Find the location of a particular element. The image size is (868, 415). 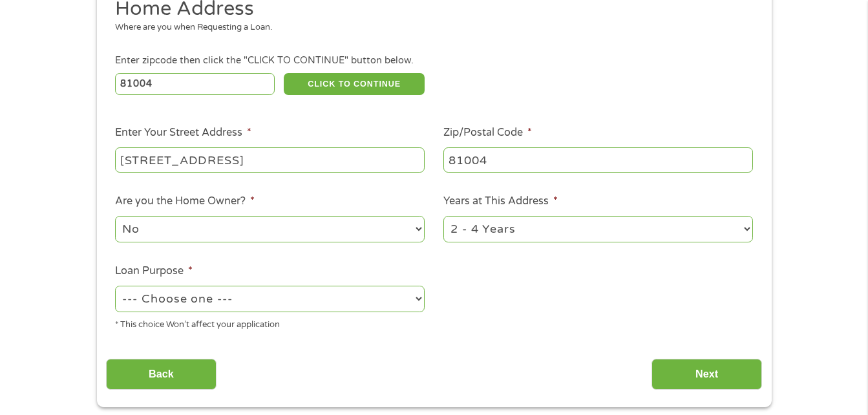

label: Are you the Home Owner? is located at coordinates (184, 201).